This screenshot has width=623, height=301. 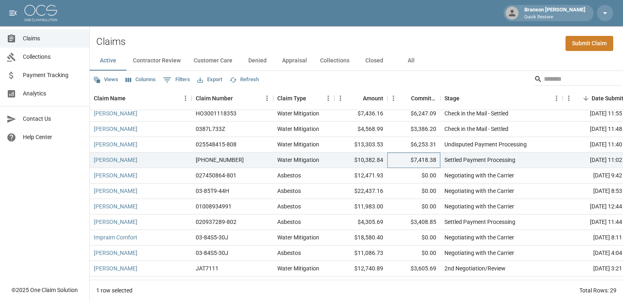 I want to click on div: $6,253.31, so click(x=414, y=145).